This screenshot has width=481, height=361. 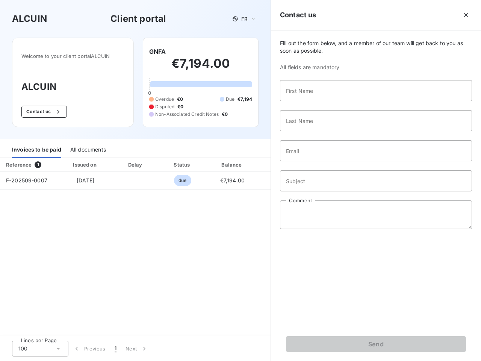 I want to click on span: 0, so click(x=150, y=93).